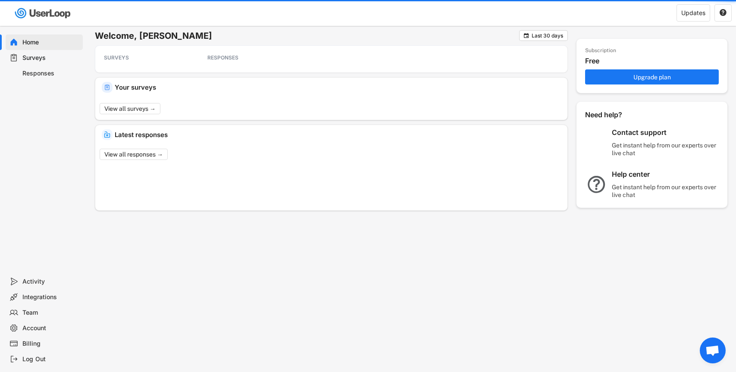  I want to click on div: Home, so click(51, 42).